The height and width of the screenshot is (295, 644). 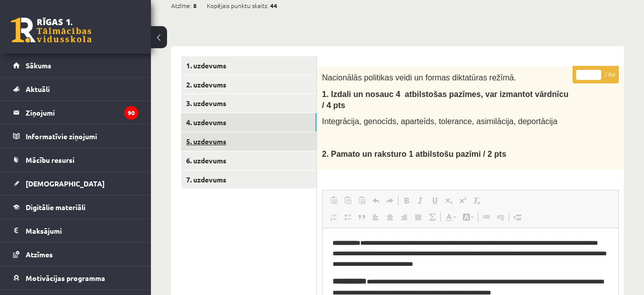 I want to click on a: Atsaistīt, so click(x=501, y=217).